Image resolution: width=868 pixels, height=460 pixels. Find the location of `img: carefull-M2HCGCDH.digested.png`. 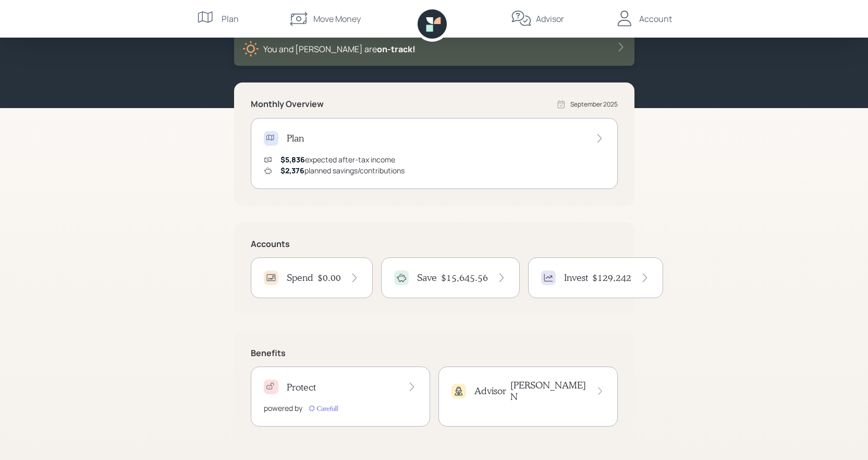

img: carefull-M2HCGCDH.digested.png is located at coordinates (323, 408).